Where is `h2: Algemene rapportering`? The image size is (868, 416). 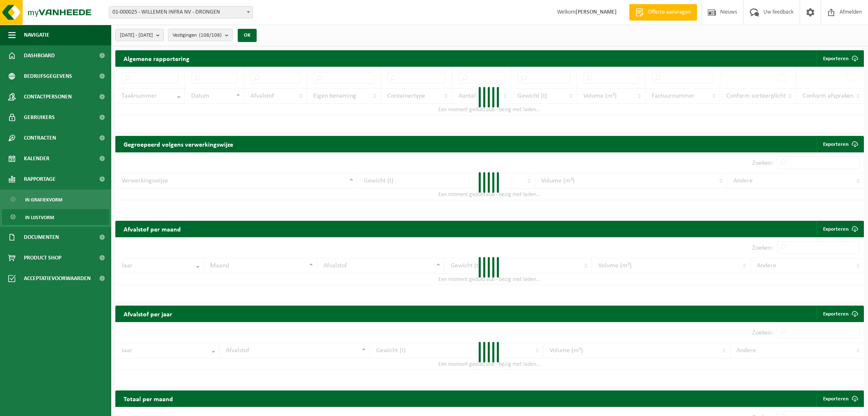
h2: Algemene rapportering is located at coordinates (156, 59).